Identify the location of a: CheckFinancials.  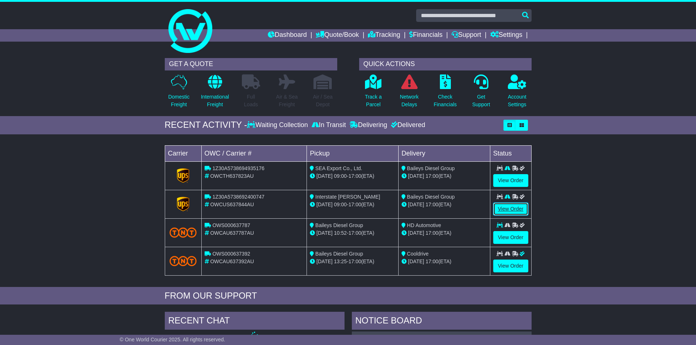
(445, 93).